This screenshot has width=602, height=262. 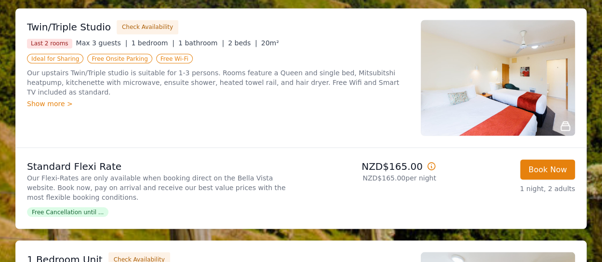 I want to click on div: Show more >, so click(x=218, y=103).